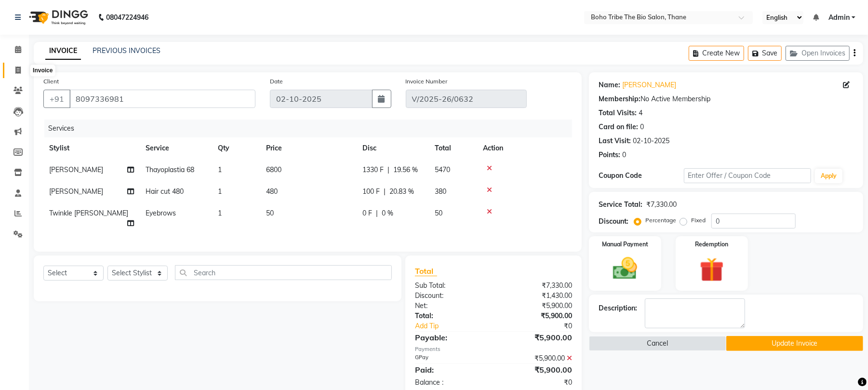 The height and width of the screenshot is (390, 868). Describe the element at coordinates (170, 170) in the screenshot. I see `span: Thayoplastia 68` at that location.